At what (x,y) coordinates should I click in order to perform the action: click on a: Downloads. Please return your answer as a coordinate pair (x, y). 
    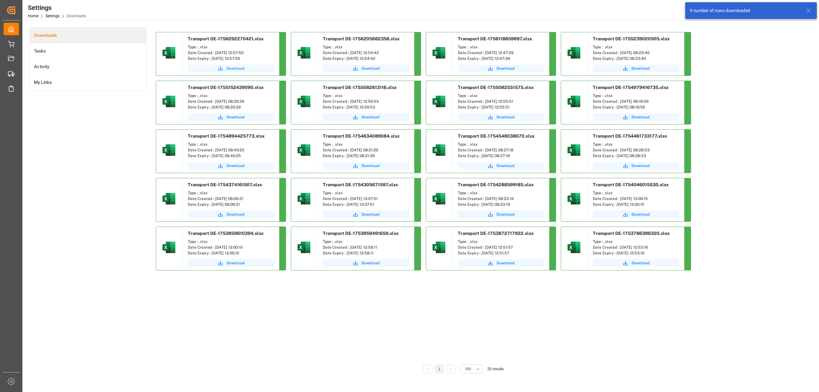
    Looking at the image, I should click on (88, 35).